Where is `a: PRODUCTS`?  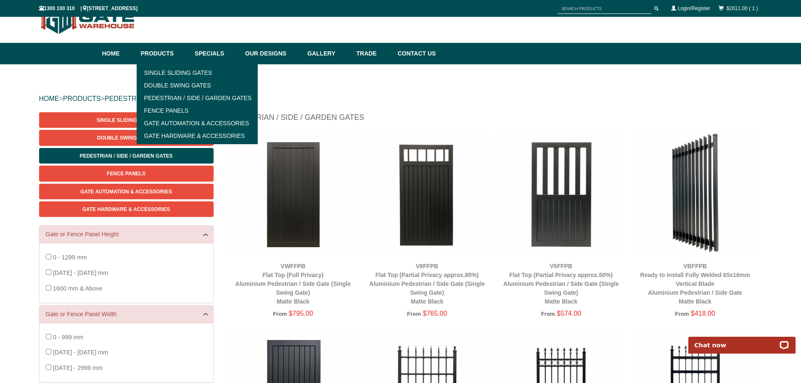 a: PRODUCTS is located at coordinates (82, 98).